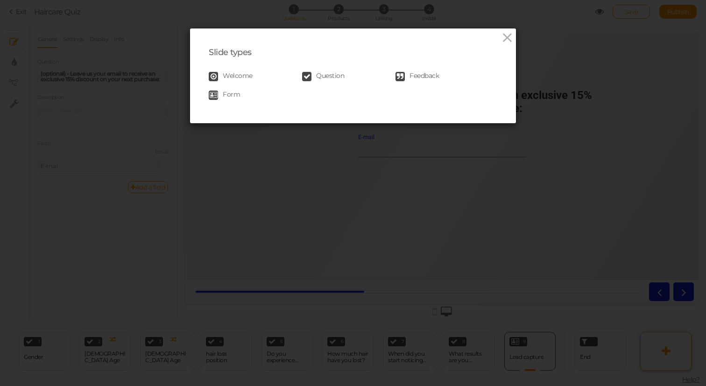 The height and width of the screenshot is (386, 706). What do you see at coordinates (424, 77) in the screenshot?
I see `span: Feedback` at bounding box center [424, 77].